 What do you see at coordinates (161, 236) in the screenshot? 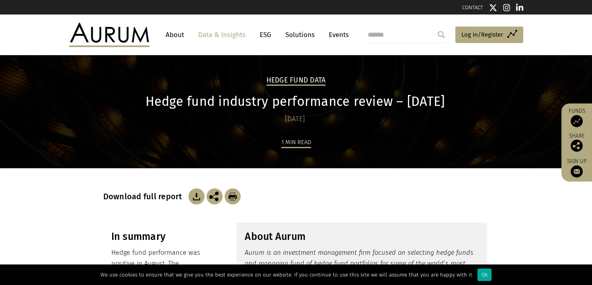
I see `h3: In summary` at bounding box center [161, 236].